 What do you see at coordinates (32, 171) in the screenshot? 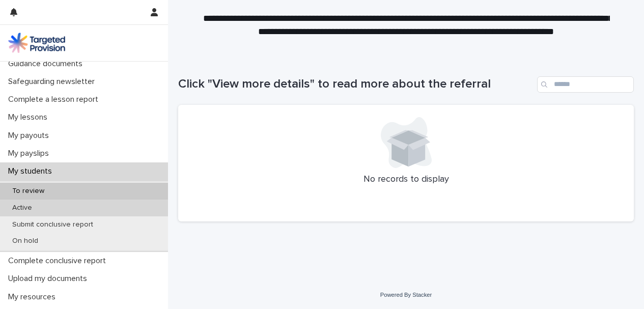
I see `p: My students` at bounding box center [32, 171].